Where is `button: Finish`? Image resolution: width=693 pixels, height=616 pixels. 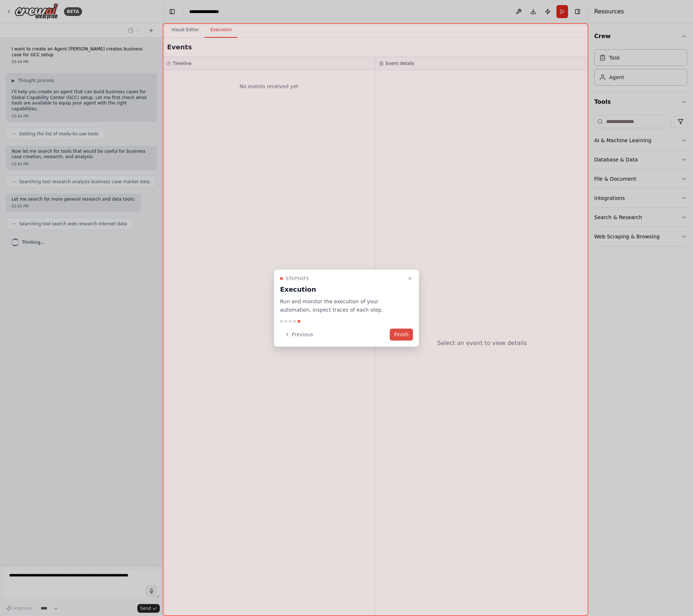 button: Finish is located at coordinates (402, 334).